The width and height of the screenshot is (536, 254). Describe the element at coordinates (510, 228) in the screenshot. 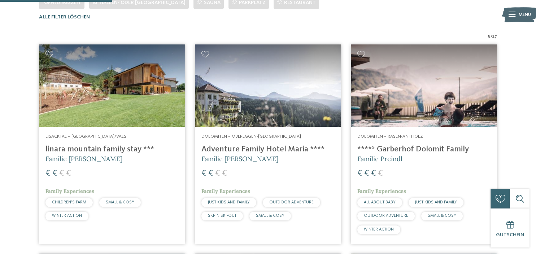

I see `a: Gutschein` at that location.